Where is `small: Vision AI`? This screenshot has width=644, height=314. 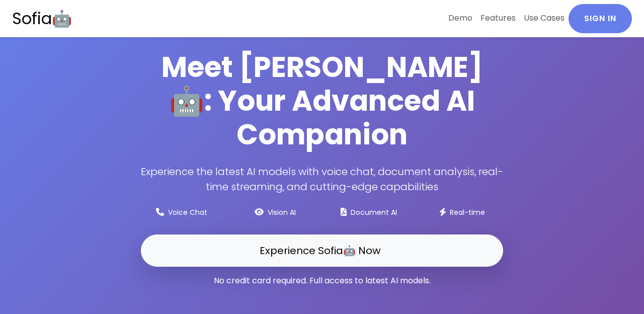 small: Vision AI is located at coordinates (282, 212).